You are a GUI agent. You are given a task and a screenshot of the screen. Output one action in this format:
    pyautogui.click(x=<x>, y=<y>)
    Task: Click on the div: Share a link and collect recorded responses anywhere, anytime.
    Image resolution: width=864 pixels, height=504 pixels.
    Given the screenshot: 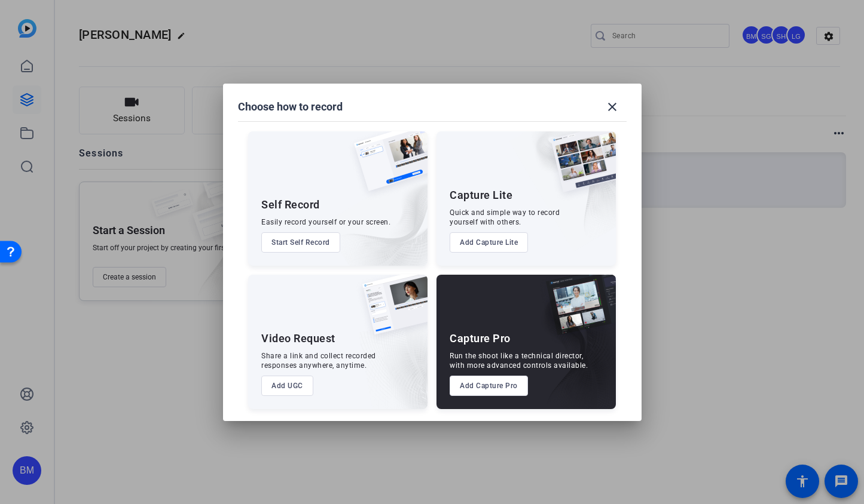 What is the action you would take?
    pyautogui.click(x=318, y=361)
    